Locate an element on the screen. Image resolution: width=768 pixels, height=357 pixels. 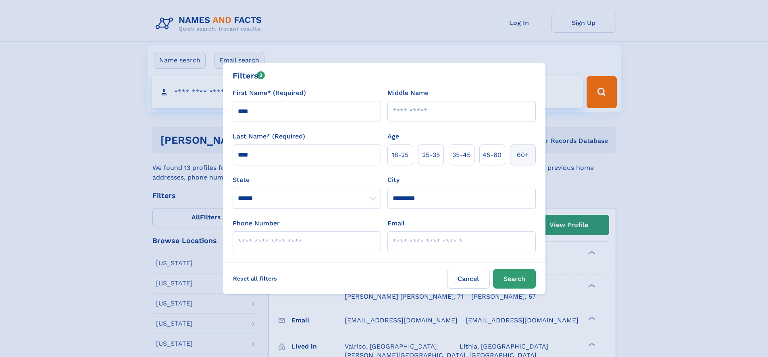
label: Cancel is located at coordinates (468, 279).